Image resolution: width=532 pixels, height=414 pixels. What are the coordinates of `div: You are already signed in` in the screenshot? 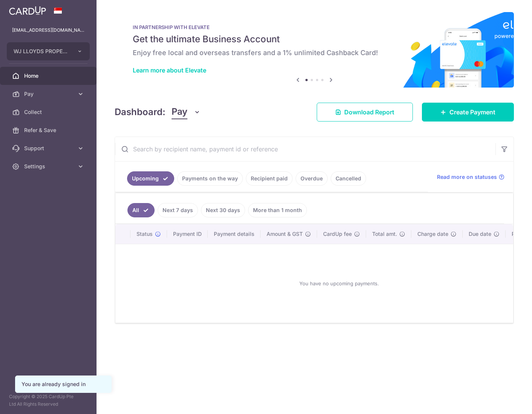 It's located at (63, 384).